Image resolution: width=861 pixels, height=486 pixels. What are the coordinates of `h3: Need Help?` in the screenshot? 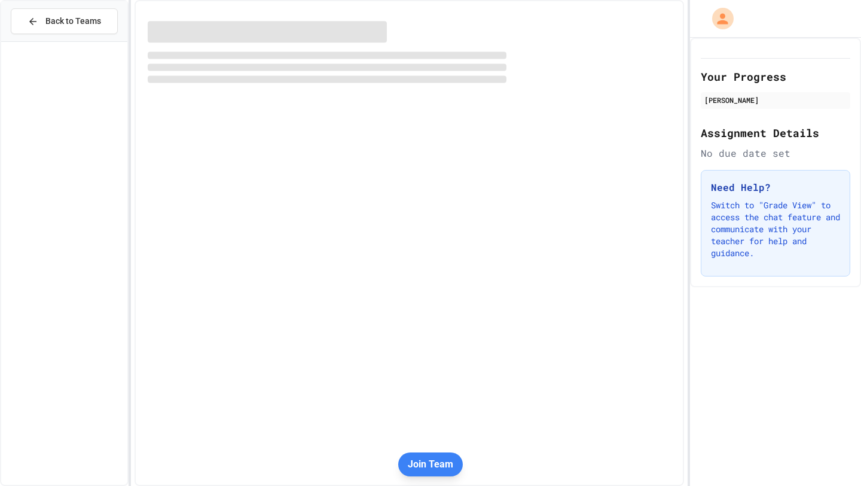 It's located at (776, 187).